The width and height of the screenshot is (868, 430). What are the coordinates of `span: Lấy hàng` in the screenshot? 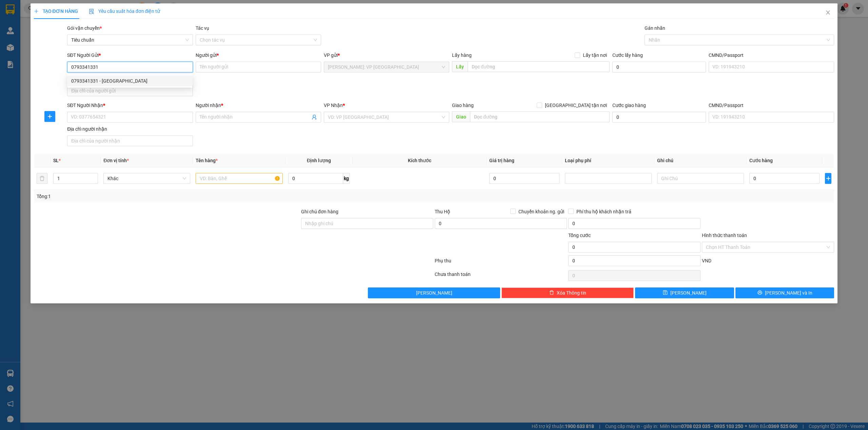 It's located at (462, 55).